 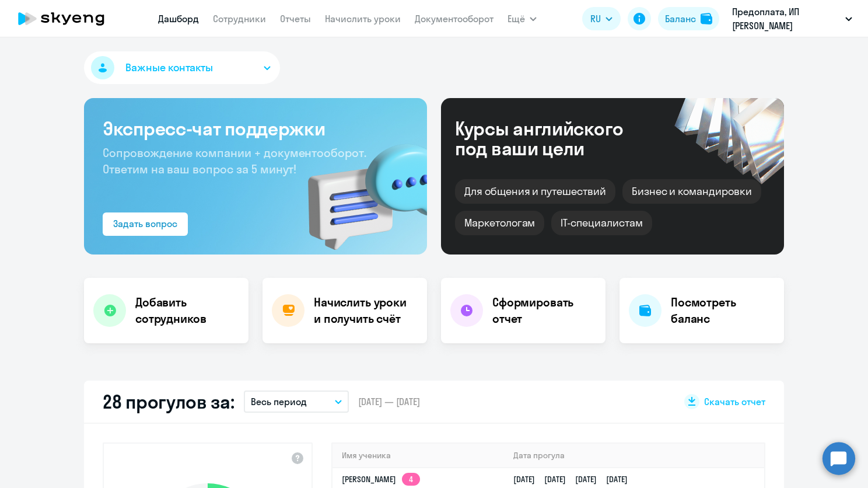 What do you see at coordinates (555, 138) in the screenshot?
I see `div: Курсы английского под ваши цели` at bounding box center [555, 138].